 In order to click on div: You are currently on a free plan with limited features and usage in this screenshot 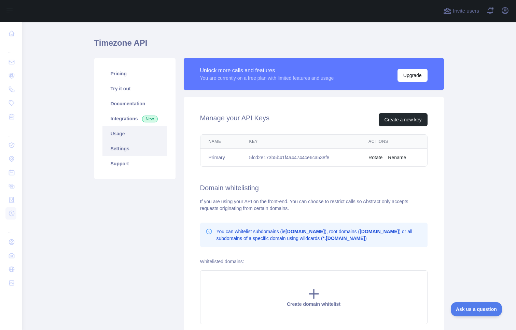, I will do `click(267, 78)`.